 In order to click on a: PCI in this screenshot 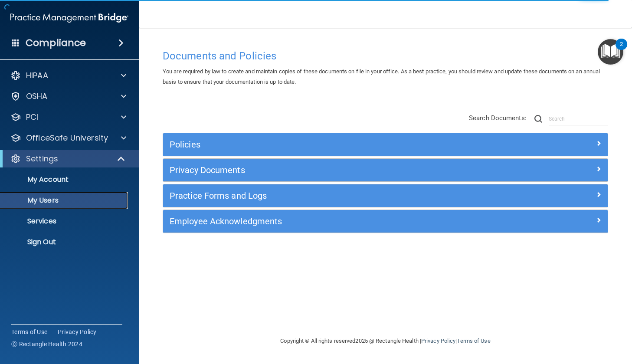, I will do `click(68, 117)`.